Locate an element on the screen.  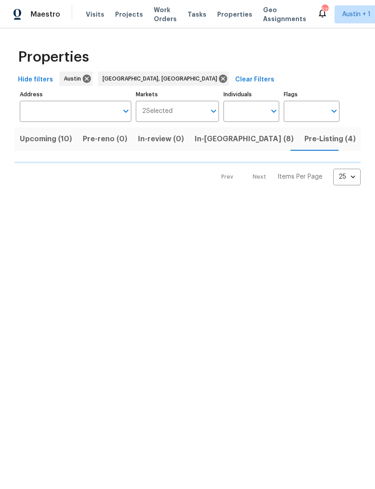
span: Work Orders is located at coordinates (165, 14).